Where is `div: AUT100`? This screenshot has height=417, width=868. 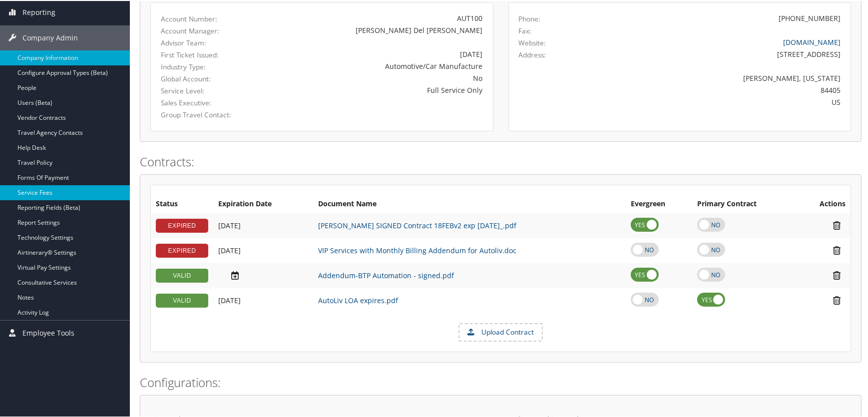
div: AUT100 is located at coordinates (378, 17).